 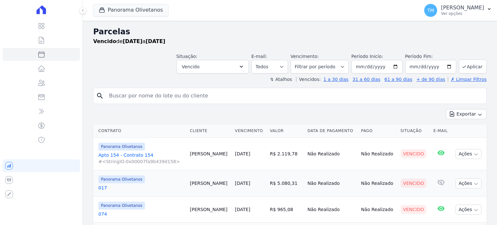 What do you see at coordinates (100, 96) in the screenshot?
I see `i: search` at bounding box center [100, 96].